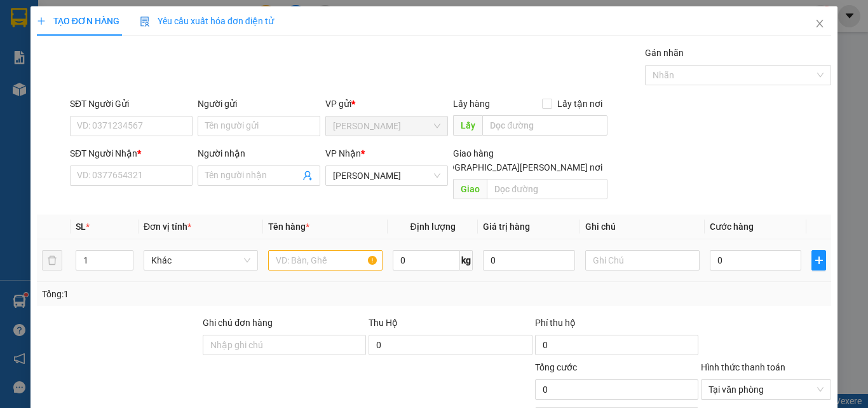 This screenshot has height=408, width=868. I want to click on th: Ghi chú, so click(643, 227).